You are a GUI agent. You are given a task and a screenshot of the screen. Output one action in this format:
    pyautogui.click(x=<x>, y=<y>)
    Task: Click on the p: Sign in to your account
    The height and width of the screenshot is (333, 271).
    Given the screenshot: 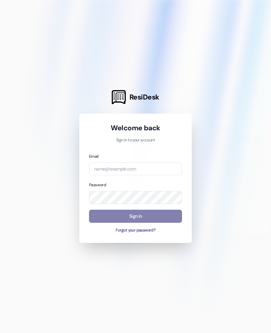 What is the action you would take?
    pyautogui.click(x=136, y=140)
    